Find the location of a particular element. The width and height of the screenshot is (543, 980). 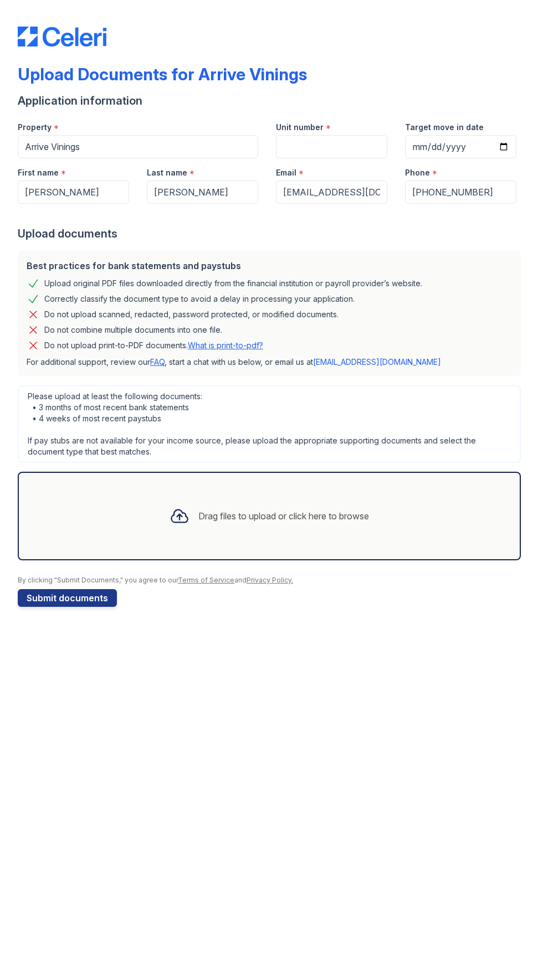

img: CE_Logo_Blue-a8612792a0a2168367f1c8372b55b34899dd931a85d93a1a3d3e32e68fde9ad4.png is located at coordinates (62, 37).